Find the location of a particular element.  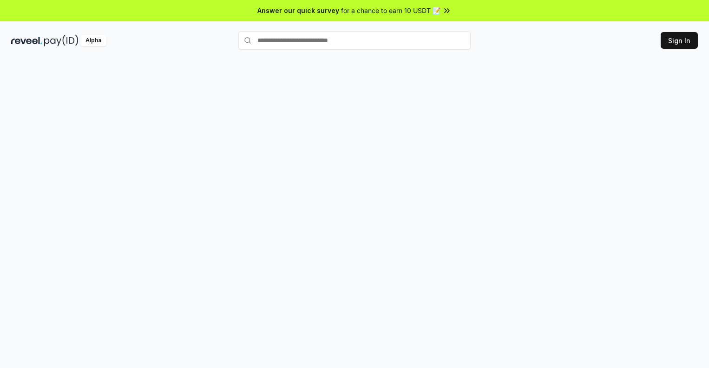

div: Alpha is located at coordinates (93, 40).